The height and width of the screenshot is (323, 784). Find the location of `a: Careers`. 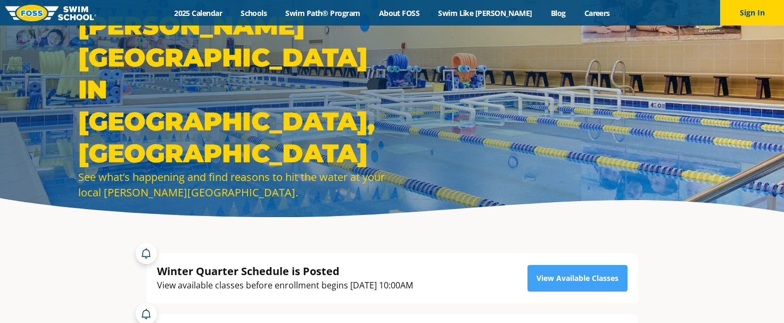

a: Careers is located at coordinates (596, 13).